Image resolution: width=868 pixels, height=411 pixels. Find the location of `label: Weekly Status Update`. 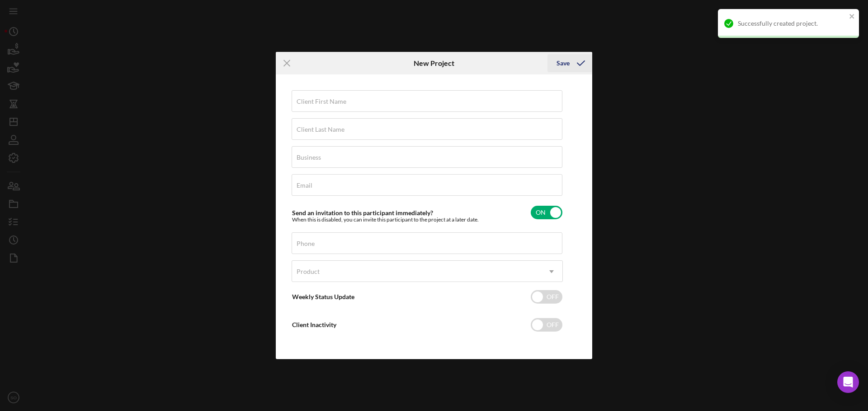

label: Weekly Status Update is located at coordinates (324, 297).